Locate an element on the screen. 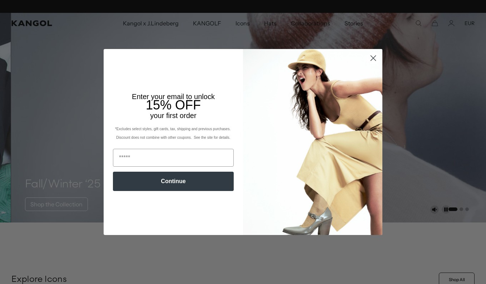  input: Email is located at coordinates (173, 158).